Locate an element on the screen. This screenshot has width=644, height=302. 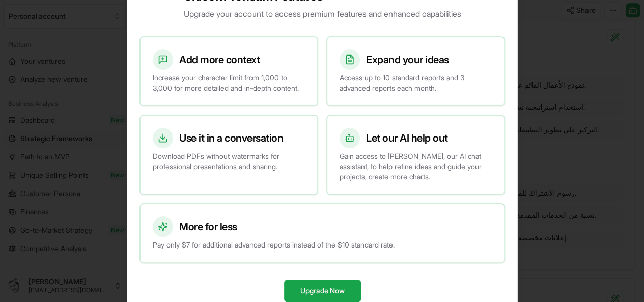
h3: More for less is located at coordinates (208, 226).